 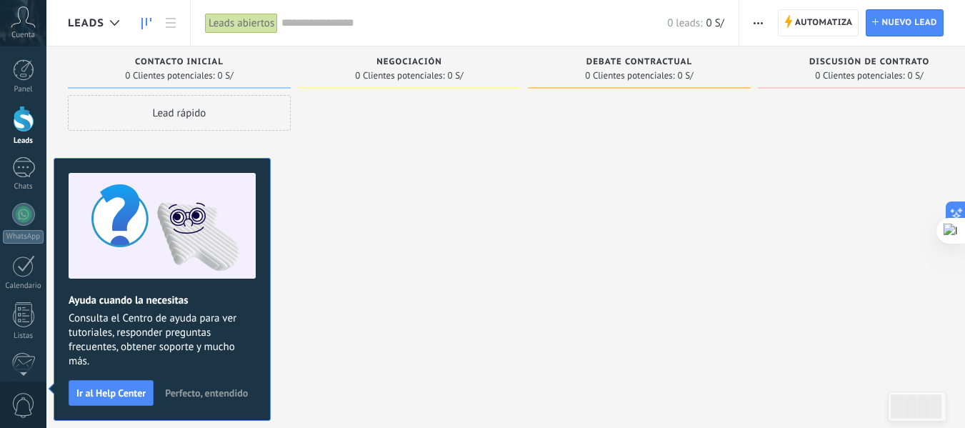 What do you see at coordinates (685, 23) in the screenshot?
I see `span: 0 leads:` at bounding box center [685, 23].